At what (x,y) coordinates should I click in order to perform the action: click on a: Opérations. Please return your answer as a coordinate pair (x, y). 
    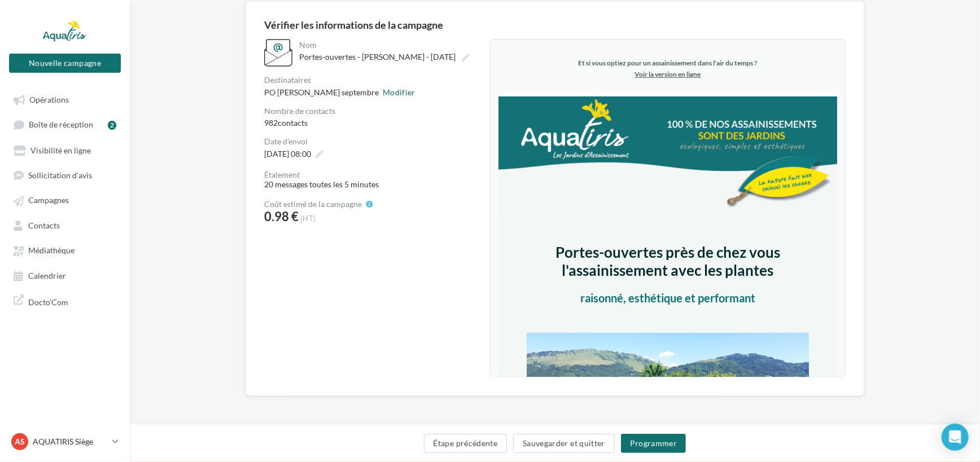
    Looking at the image, I should click on (65, 99).